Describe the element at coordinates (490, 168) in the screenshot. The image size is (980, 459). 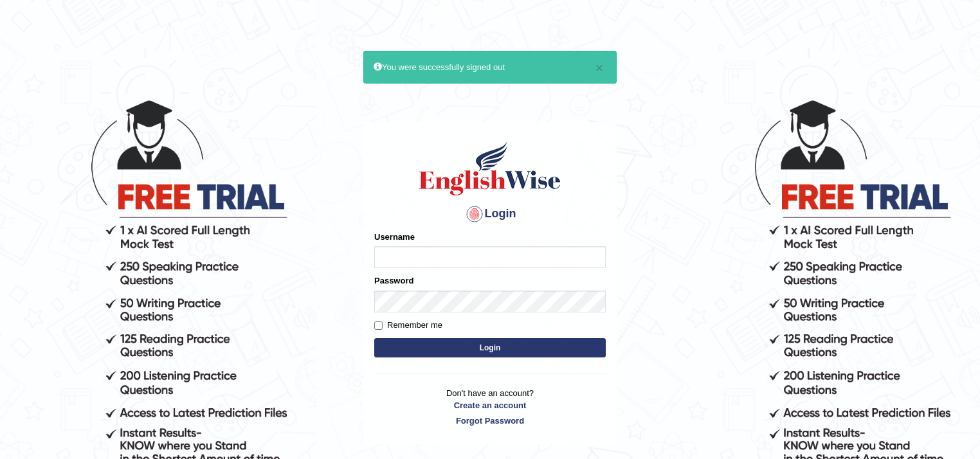
I see `img: Logo of English Wise sign in for intelligent practice with AI` at that location.